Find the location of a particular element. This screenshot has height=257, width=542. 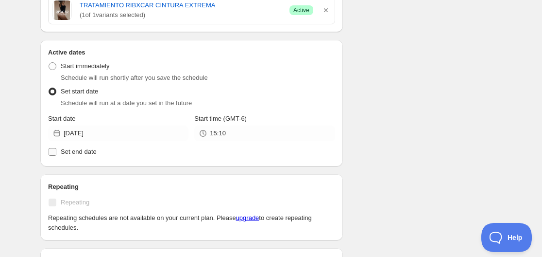

h2: Repeating is located at coordinates (191, 187).